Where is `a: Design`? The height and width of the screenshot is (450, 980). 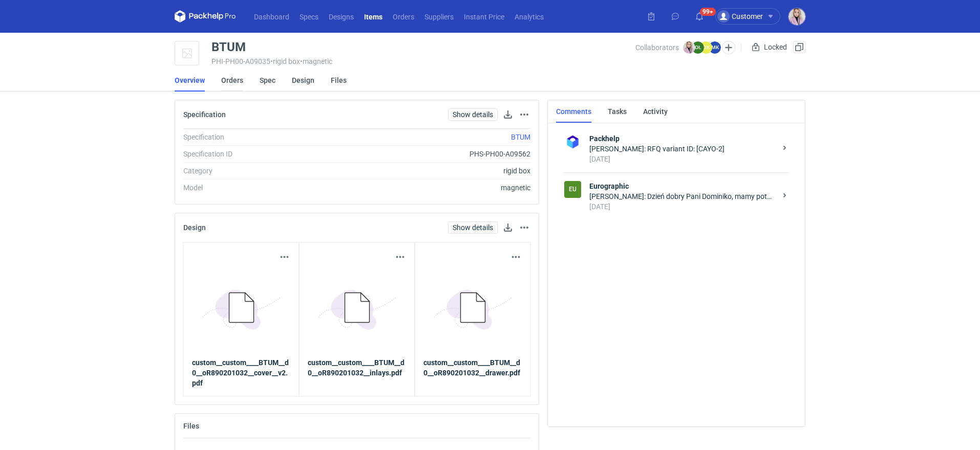
a: Design is located at coordinates (303, 80).